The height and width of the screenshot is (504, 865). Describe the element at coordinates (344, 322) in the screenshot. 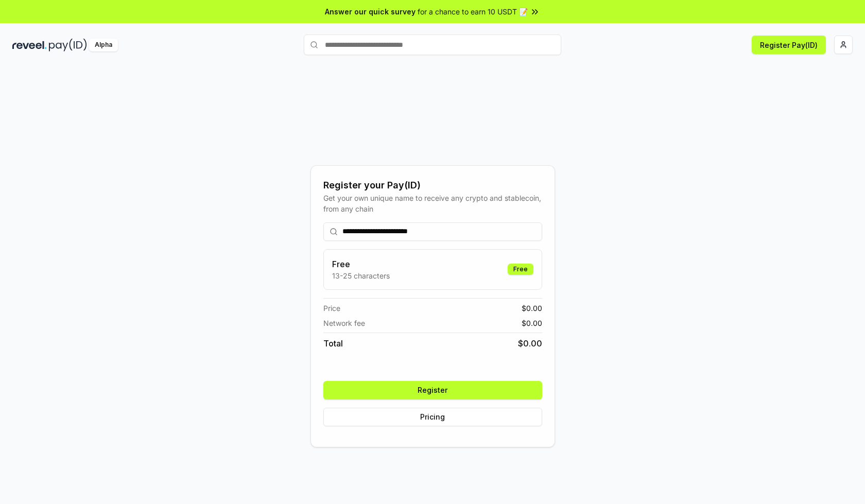

I see `span: Network fee` at that location.